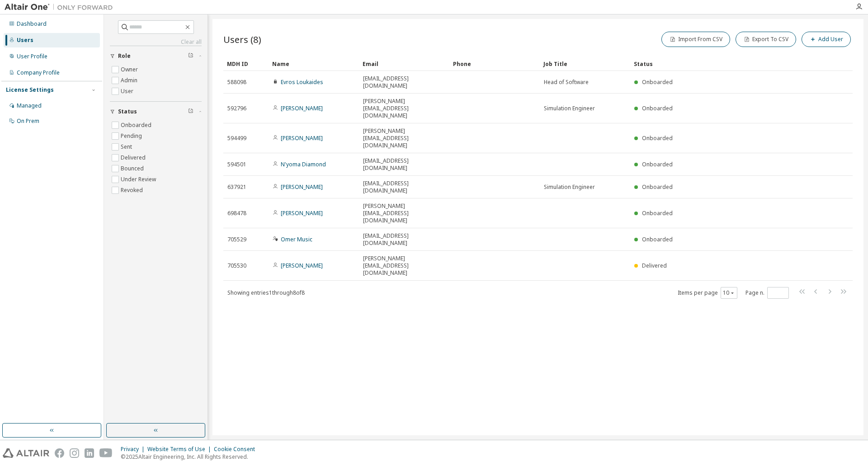  Describe the element at coordinates (180, 449) in the screenshot. I see `div: Website Terms of Use` at that location.